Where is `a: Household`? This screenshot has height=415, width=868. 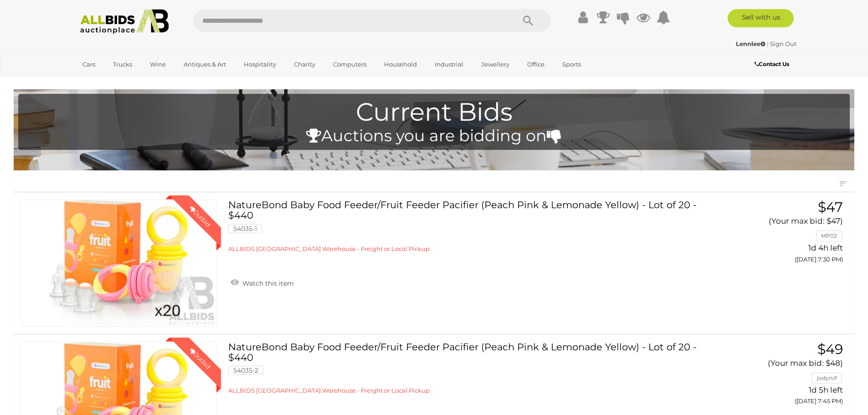 a: Household is located at coordinates (401, 65).